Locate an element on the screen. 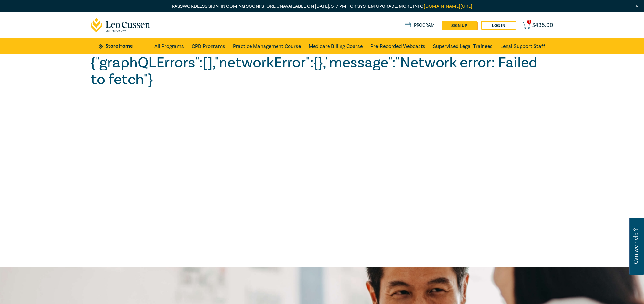 The height and width of the screenshot is (304, 644). a: Log in is located at coordinates (498, 26).